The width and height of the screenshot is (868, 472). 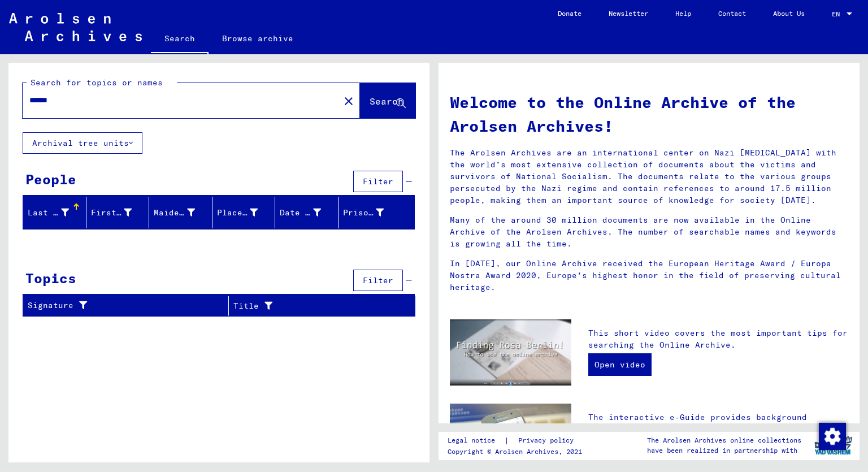 What do you see at coordinates (724, 440) in the screenshot?
I see `p: The Arolsen Archives online collections` at bounding box center [724, 440].